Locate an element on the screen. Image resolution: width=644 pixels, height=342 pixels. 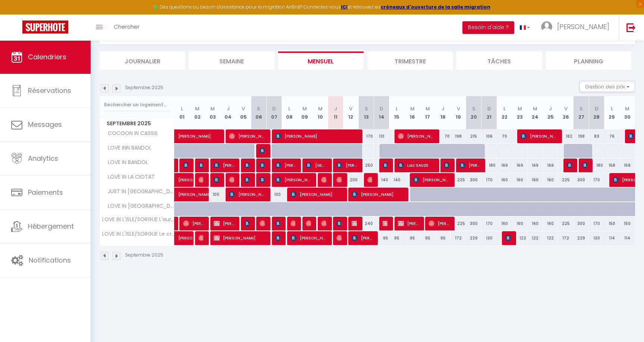
span: Booking Booking is located at coordinates (262, 150).